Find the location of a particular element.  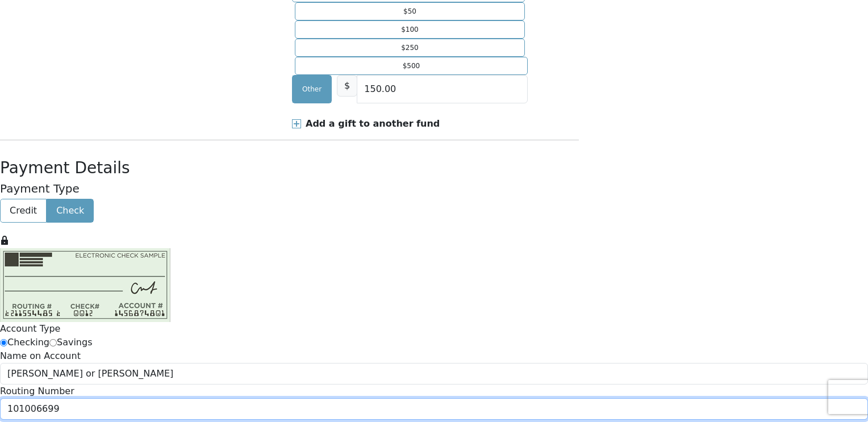

span: Add a gift to another fund is located at coordinates (370, 124).